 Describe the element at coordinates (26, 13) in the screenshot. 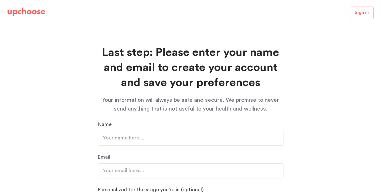

I see `a: UpChoose` at that location.